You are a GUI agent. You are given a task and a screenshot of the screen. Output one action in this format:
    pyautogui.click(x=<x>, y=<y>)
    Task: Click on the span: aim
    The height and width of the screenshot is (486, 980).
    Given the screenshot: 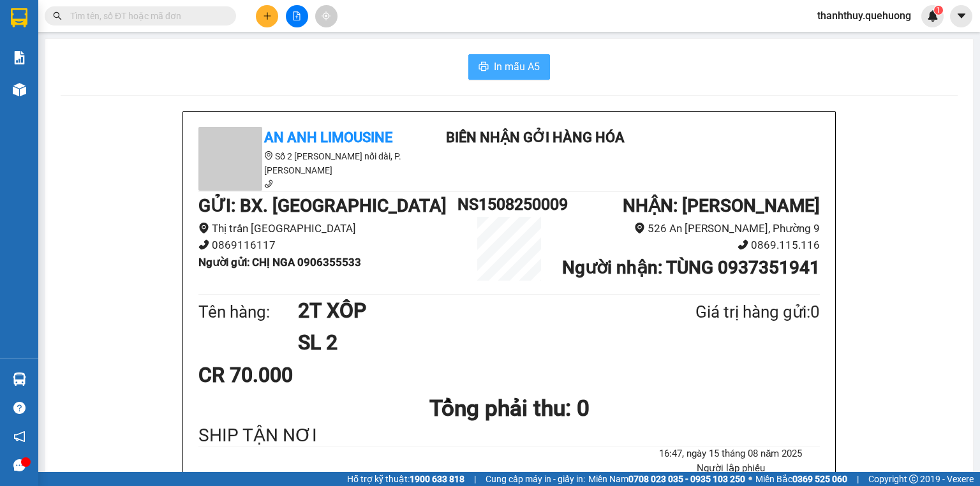 What is the action you would take?
    pyautogui.click(x=326, y=16)
    